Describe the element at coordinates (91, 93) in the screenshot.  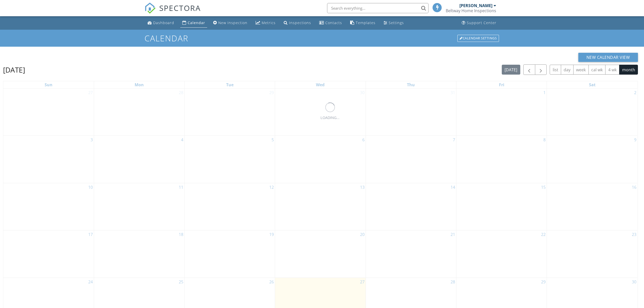
I see `a: Go to July 27, 2025` at that location.